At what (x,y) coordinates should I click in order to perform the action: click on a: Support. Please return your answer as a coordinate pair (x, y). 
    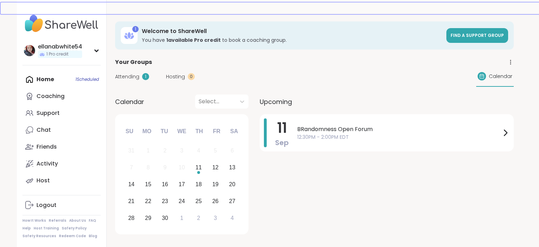
    Looking at the image, I should click on (61, 113).